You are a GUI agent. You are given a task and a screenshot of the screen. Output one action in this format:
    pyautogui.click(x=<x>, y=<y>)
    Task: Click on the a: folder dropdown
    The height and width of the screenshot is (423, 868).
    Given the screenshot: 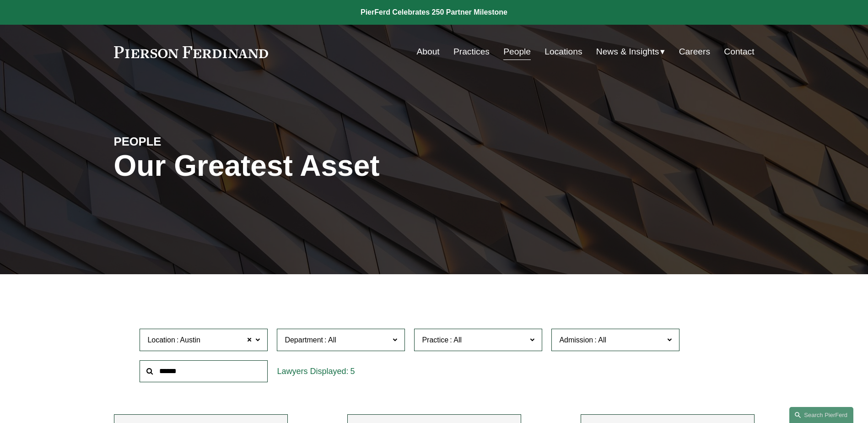 What is the action you would take?
    pyautogui.click(x=631, y=52)
    